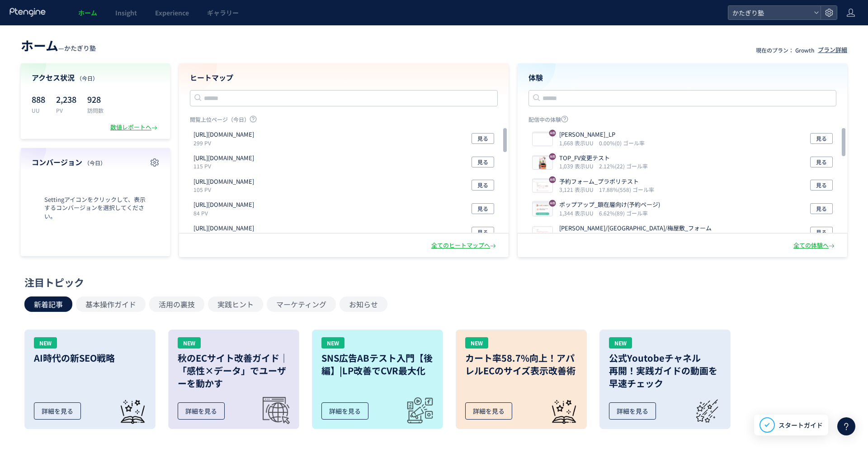  I want to click on p: 現在のプラン： Growth, so click(785, 49).